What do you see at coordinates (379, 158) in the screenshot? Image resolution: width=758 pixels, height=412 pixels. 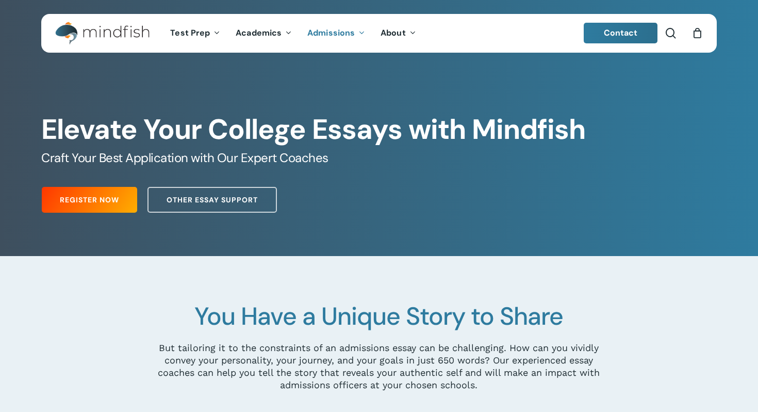 I see `h5: Craft Your Best Application with Our Expert Coaches` at bounding box center [379, 158].